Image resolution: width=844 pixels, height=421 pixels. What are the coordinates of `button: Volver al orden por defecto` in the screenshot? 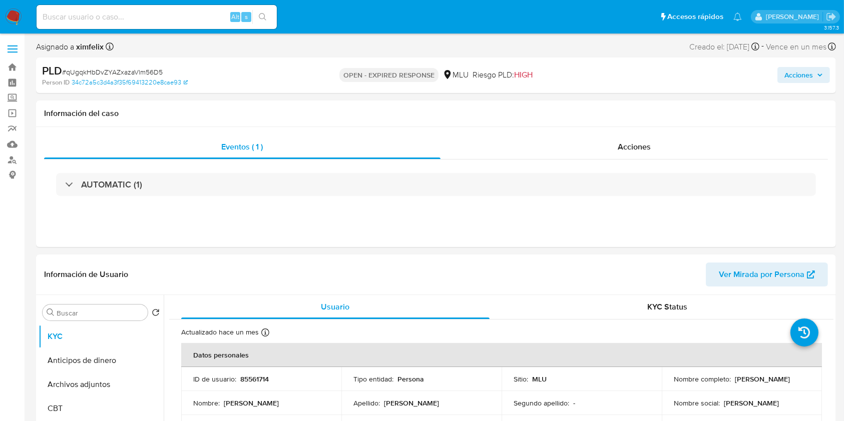 It's located at (156, 314).